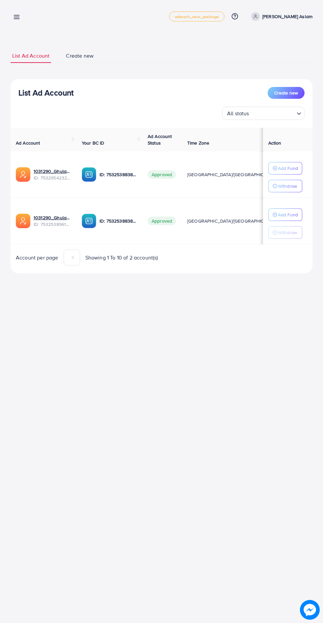 The image size is (323, 623). What do you see at coordinates (52, 178) in the screenshot?
I see `span: ID: 7532954232266326017` at bounding box center [52, 178].